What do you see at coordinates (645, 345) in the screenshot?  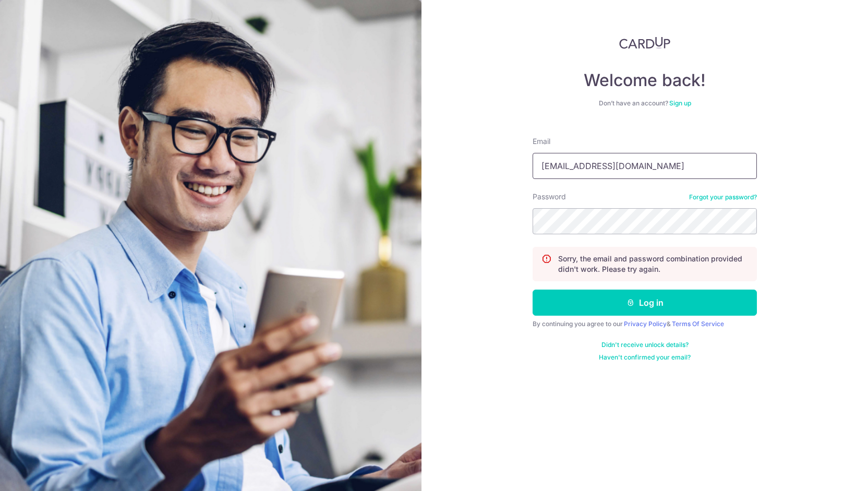 I see `a: Didn't receive unlock details?` at bounding box center [645, 345].